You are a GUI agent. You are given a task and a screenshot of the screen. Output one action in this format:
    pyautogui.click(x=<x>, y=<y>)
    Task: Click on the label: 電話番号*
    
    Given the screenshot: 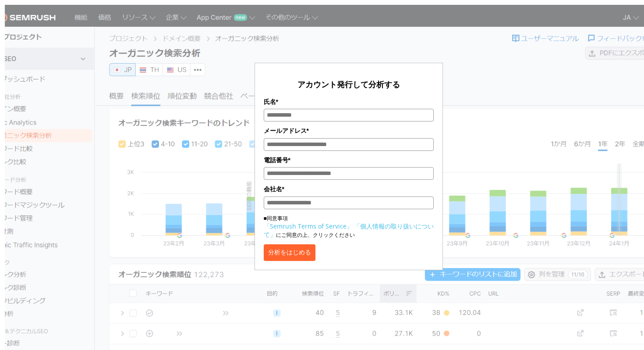 What is the action you would take?
    pyautogui.click(x=349, y=160)
    